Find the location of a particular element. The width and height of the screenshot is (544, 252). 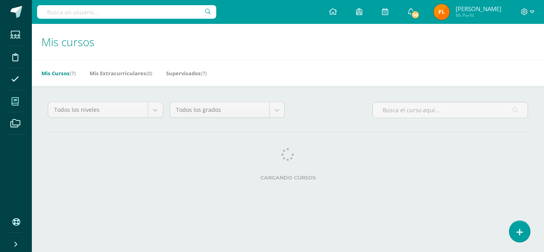

a: Todos los grados is located at coordinates (228, 110).